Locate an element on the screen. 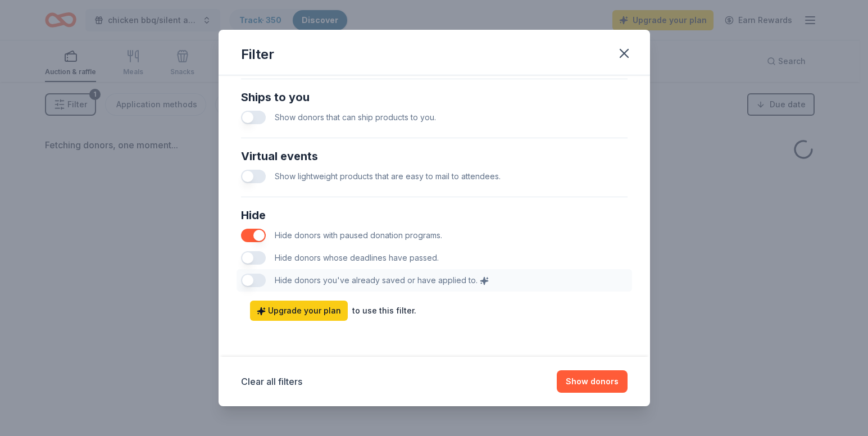  span: Upgrade your plan is located at coordinates (299, 310).